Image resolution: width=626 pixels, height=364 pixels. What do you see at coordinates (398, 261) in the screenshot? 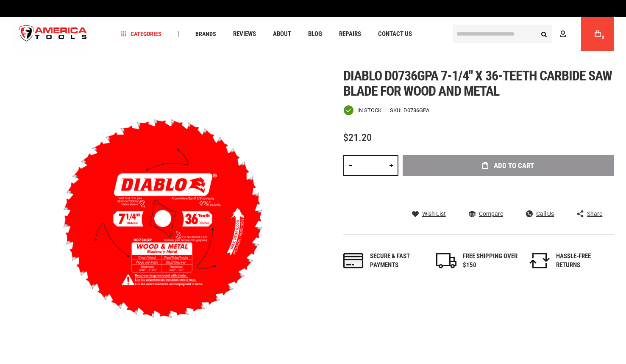
I see `div: Secure & fast payments` at bounding box center [398, 261].